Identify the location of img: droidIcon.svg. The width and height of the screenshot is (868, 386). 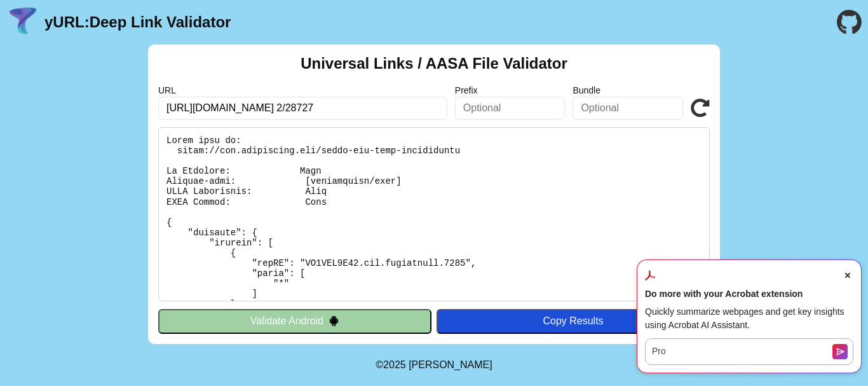
(334, 320).